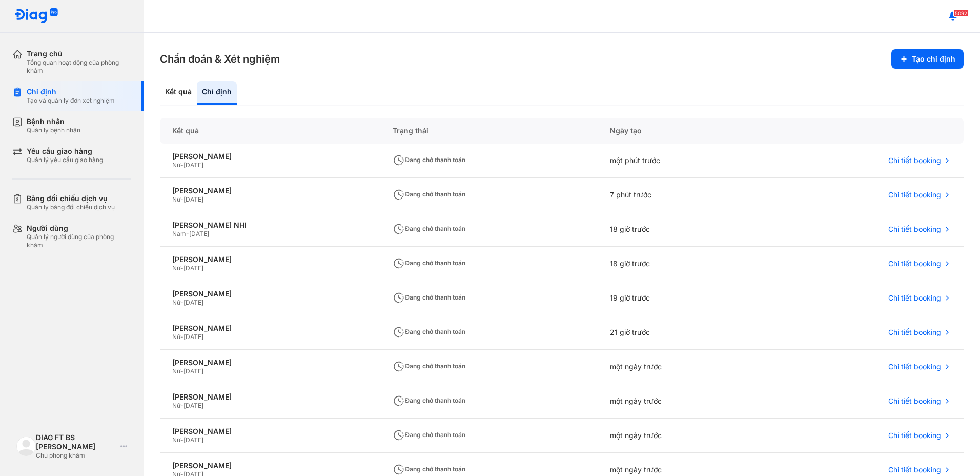 This screenshot has width=980, height=476. I want to click on div: 21 giờ trước, so click(683, 333).